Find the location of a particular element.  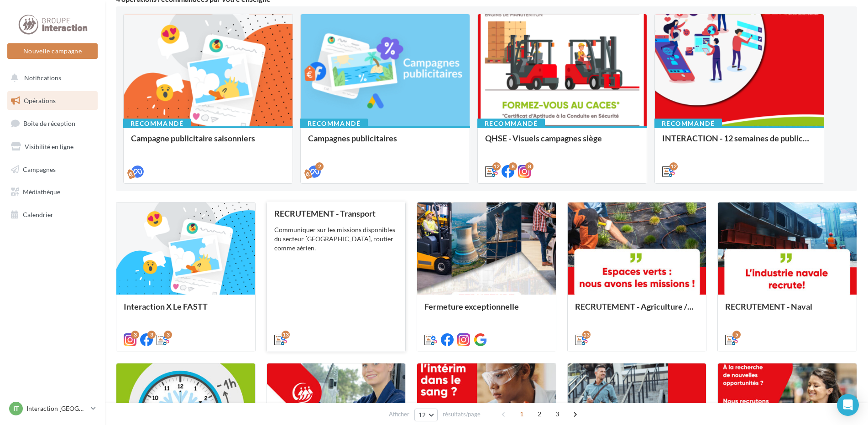

span: Visibilité en ligne is located at coordinates (49, 146).